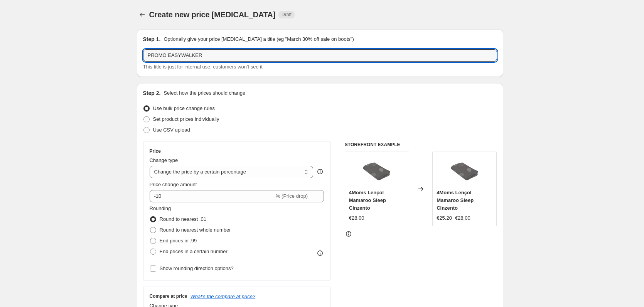 This screenshot has width=644, height=307. I want to click on span: Change type, so click(164, 160).